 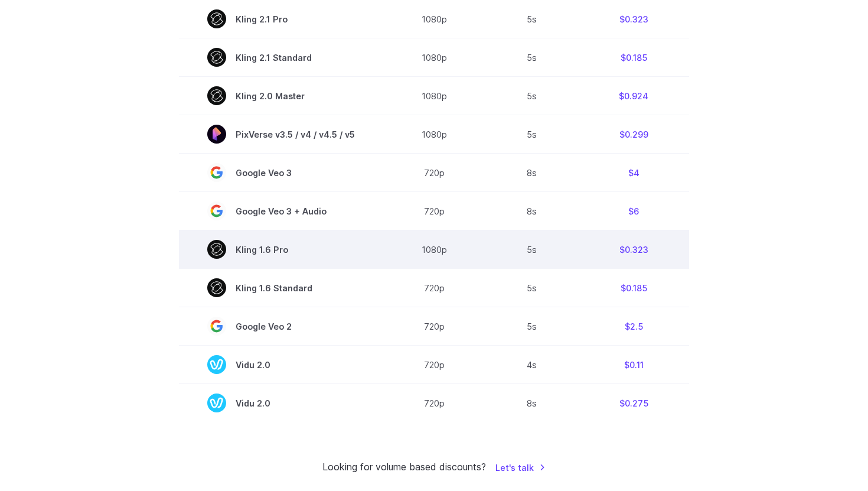 I want to click on td: $4, so click(x=634, y=172).